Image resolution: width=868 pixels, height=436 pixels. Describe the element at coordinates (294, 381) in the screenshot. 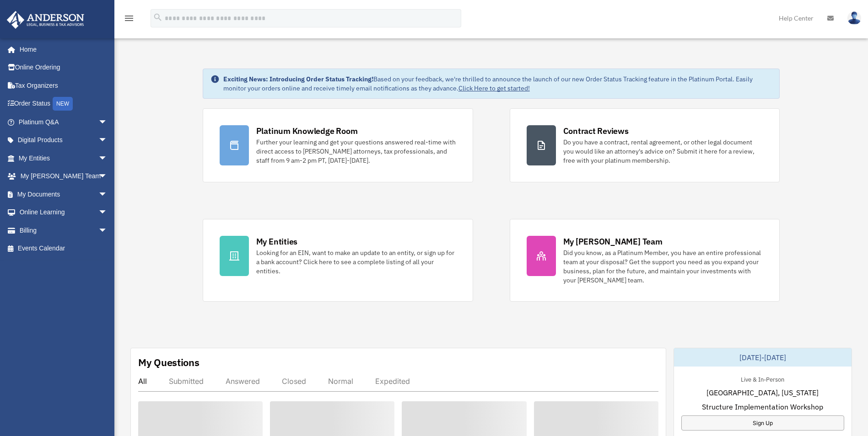

I see `div: Closed` at that location.